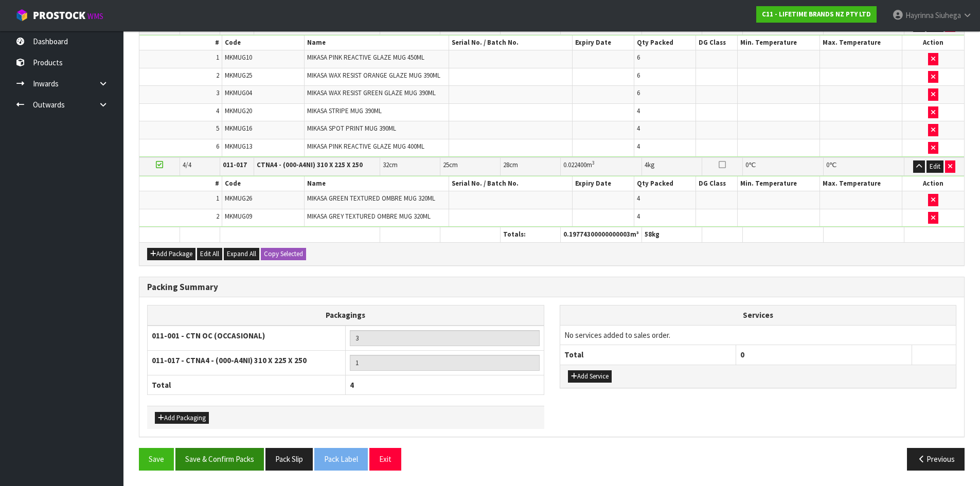 This screenshot has height=486, width=980. Describe the element at coordinates (283, 254) in the screenshot. I see `button: Copy Selected` at that location.